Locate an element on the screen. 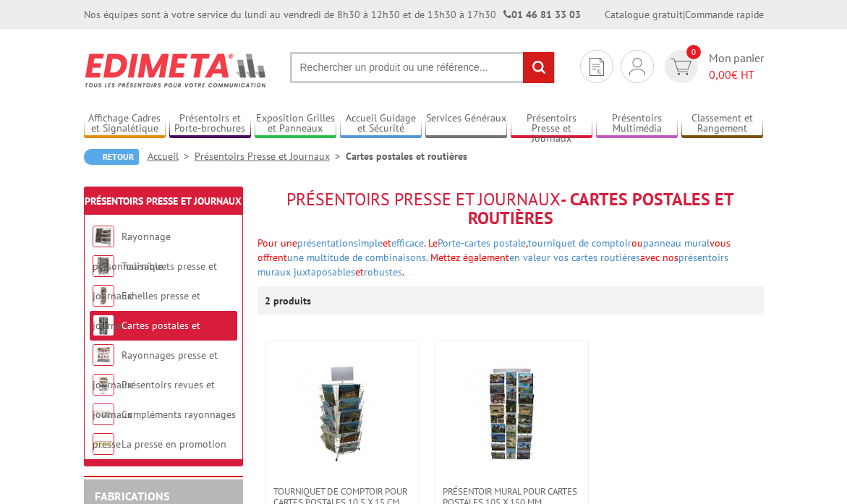 The image size is (847, 504). a: efficace is located at coordinates (407, 243).